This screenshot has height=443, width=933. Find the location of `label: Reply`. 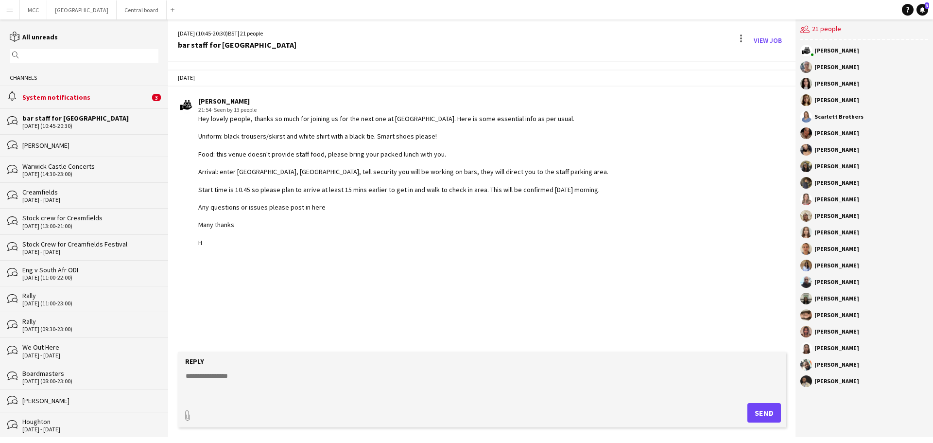

label: Reply is located at coordinates (194, 361).